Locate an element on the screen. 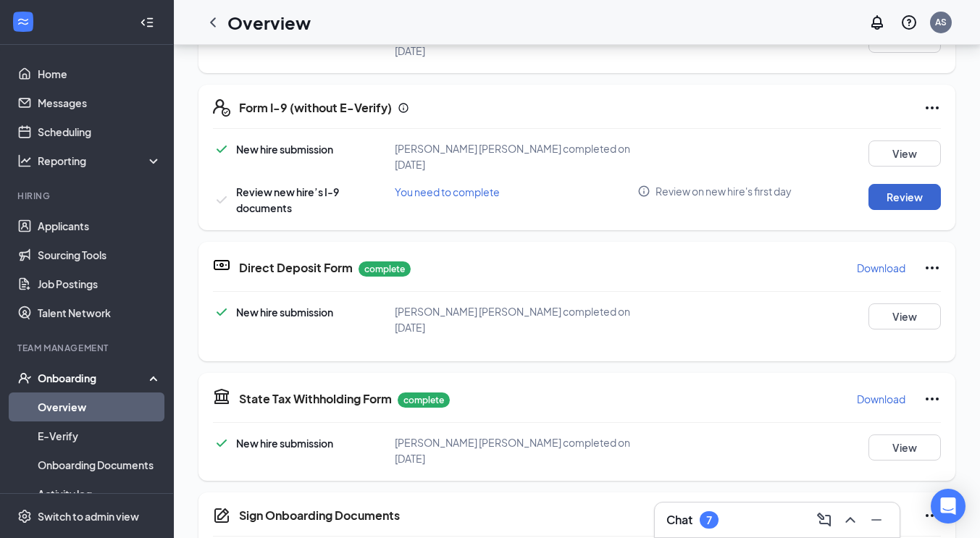  svg: QuestionInfo is located at coordinates (908, 22).